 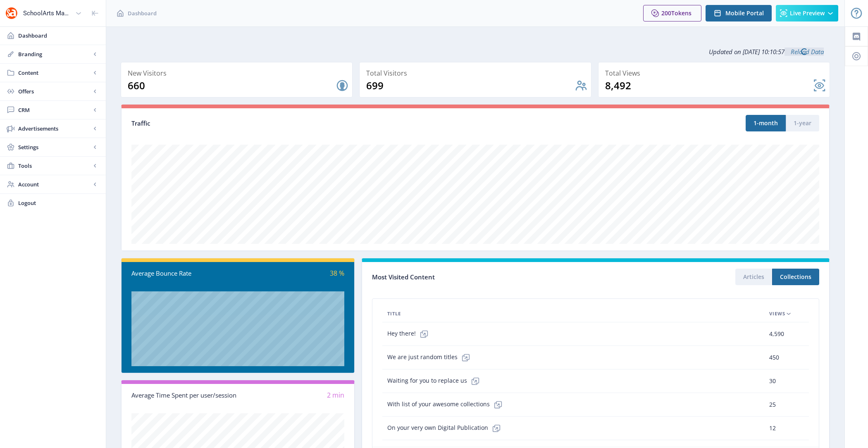 What do you see at coordinates (303, 123) in the screenshot?
I see `div: Traffic` at bounding box center [303, 123].